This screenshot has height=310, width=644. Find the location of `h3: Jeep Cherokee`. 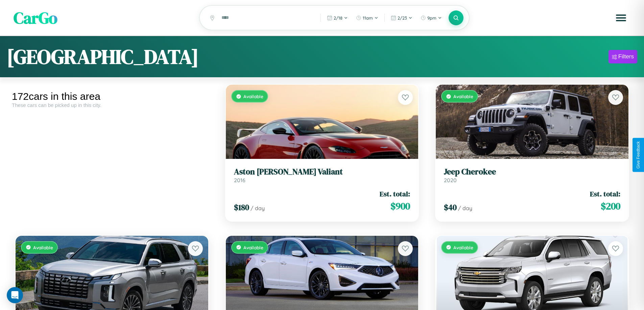

h3: Jeep Cherokee is located at coordinates (532, 172).